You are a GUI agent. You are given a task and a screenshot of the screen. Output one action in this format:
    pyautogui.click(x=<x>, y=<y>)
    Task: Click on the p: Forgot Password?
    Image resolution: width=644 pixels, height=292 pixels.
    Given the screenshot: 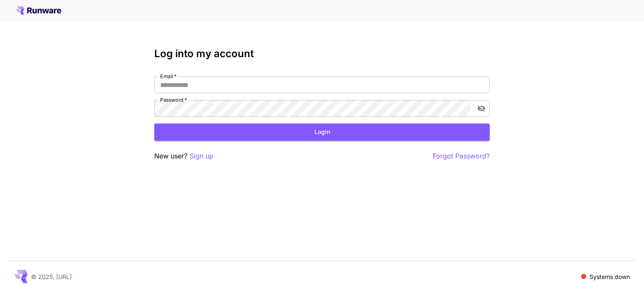 What is the action you would take?
    pyautogui.click(x=461, y=156)
    